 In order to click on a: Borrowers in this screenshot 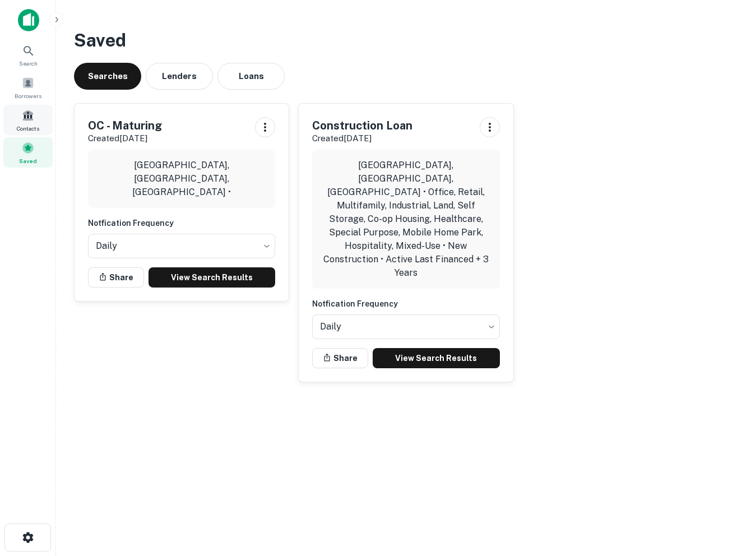, I will do `click(28, 88)`.